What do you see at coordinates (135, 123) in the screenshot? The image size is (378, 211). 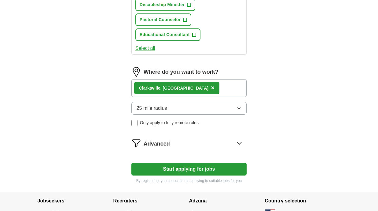 I see `input: Only apply to fully remote roles` at bounding box center [135, 123].